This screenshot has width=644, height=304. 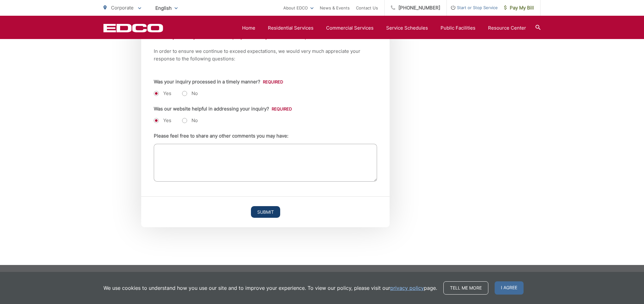 I want to click on p: In order to ensure we continue to exceed expectations, we would very much appreciate your respons..., so click(x=266, y=55).